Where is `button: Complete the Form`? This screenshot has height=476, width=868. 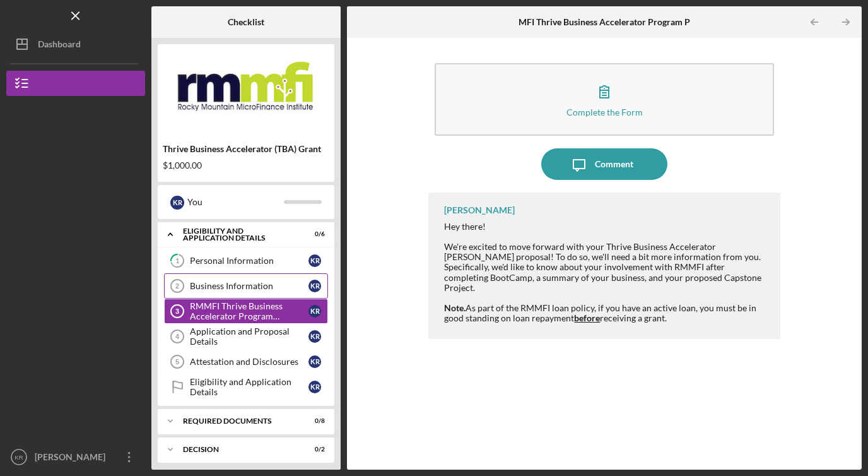
button: Complete the Form is located at coordinates (604, 99).